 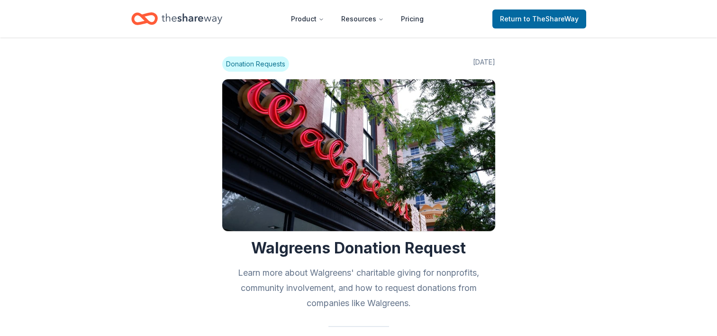 What do you see at coordinates (551, 18) in the screenshot?
I see `span: to TheShareWay` at bounding box center [551, 18].